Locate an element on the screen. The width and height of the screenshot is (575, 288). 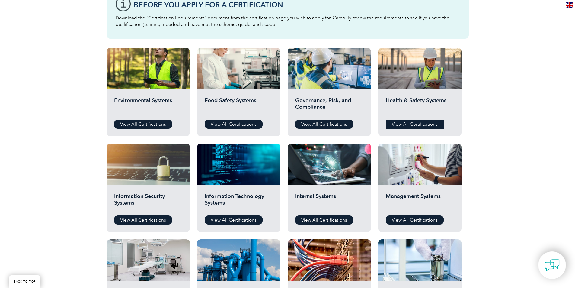
h2: Environmental Systems is located at coordinates (148, 106).